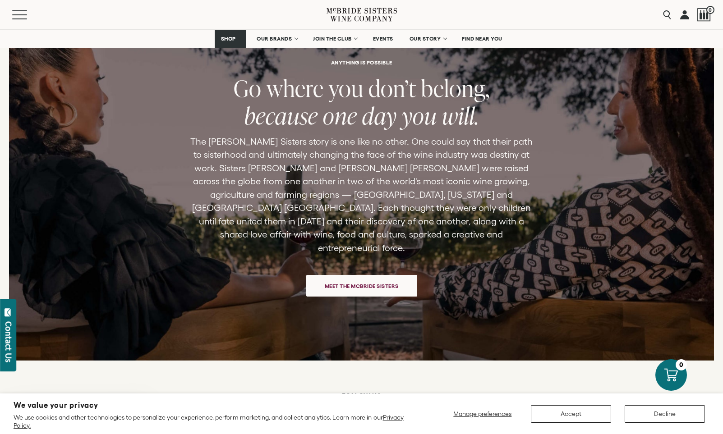  What do you see at coordinates (379, 115) in the screenshot?
I see `span: day` at bounding box center [379, 115].